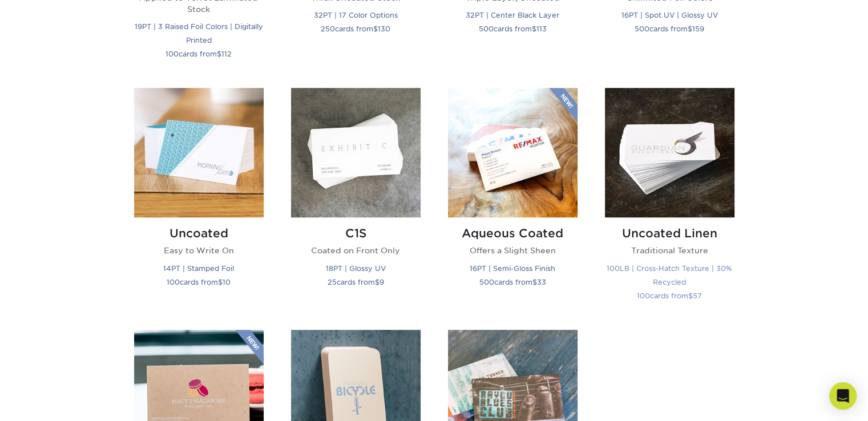 The image size is (868, 421). I want to click on a: Aqueous Coated Business Cards Aqueous Coated Offers a Slight Sheen 16PT | Semi-Gloss Finish 500ca..., so click(512, 202).